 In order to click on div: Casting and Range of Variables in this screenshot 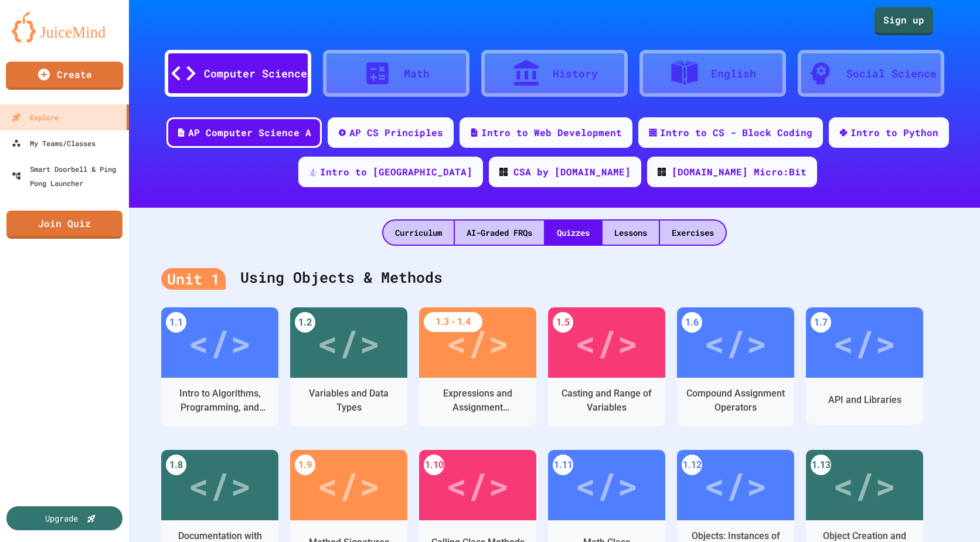, I will do `click(607, 401)`.